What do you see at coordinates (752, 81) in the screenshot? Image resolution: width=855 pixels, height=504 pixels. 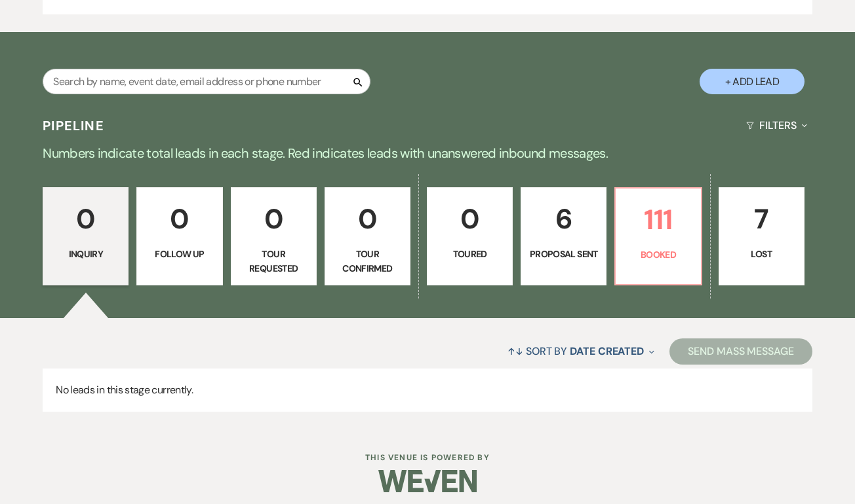 I see `button: + Add Lead` at bounding box center [752, 81].